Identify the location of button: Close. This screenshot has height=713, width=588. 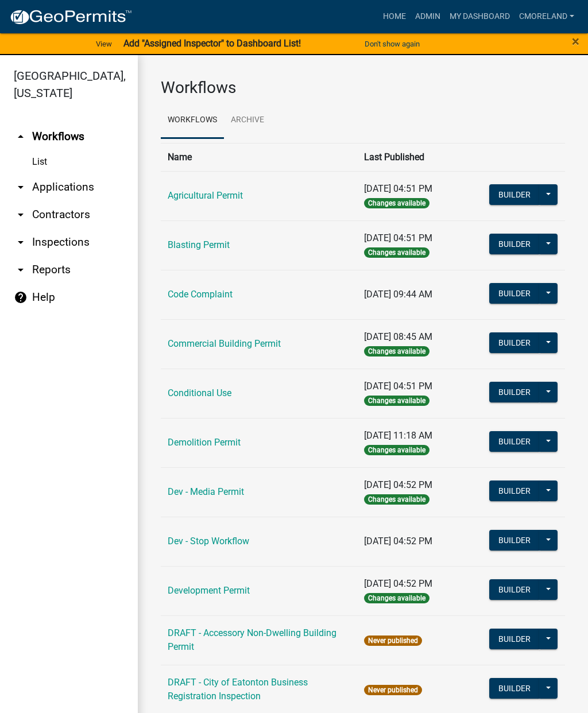
(575, 41).